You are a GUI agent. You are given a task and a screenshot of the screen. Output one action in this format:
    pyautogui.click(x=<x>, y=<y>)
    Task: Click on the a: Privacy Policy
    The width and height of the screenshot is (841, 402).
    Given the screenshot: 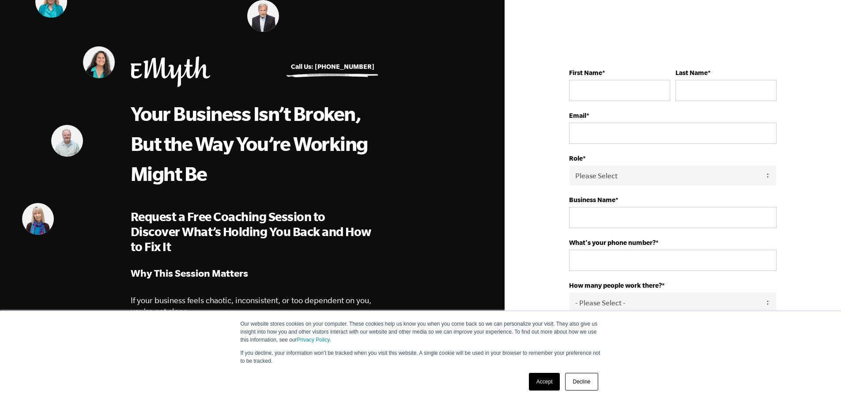 What is the action you would take?
    pyautogui.click(x=313, y=340)
    